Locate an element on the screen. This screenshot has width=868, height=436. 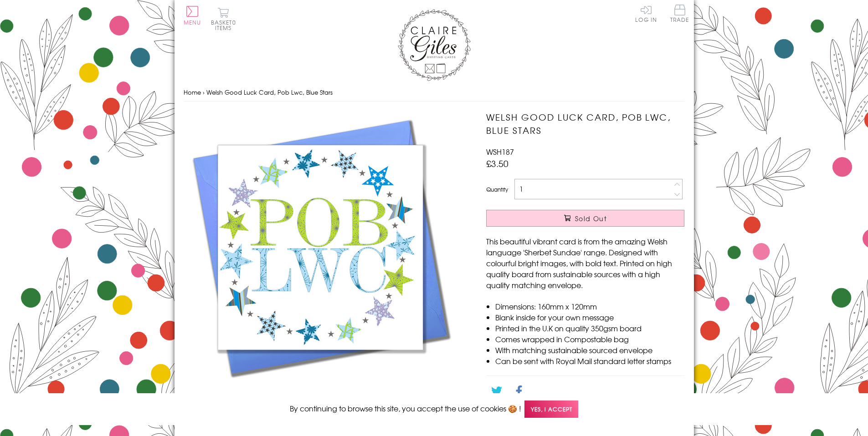
h1: Welsh Good Luck Card, Pob Lwc, Blue Stars is located at coordinates (585, 124).